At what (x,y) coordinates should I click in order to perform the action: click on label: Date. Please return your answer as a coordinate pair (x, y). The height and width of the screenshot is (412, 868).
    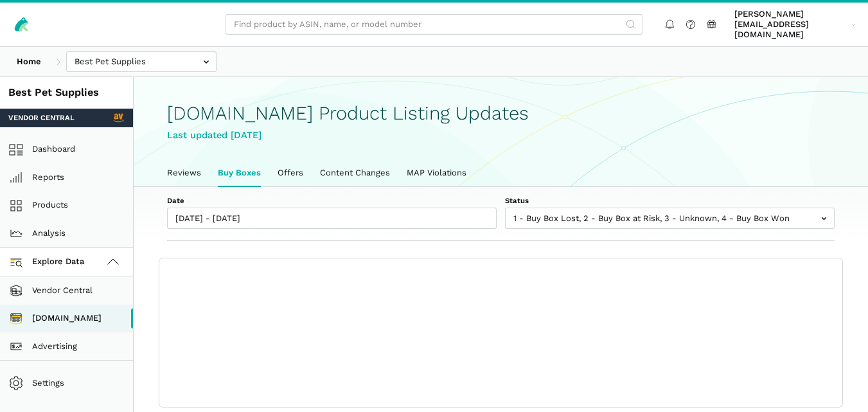
    Looking at the image, I should click on (332, 201).